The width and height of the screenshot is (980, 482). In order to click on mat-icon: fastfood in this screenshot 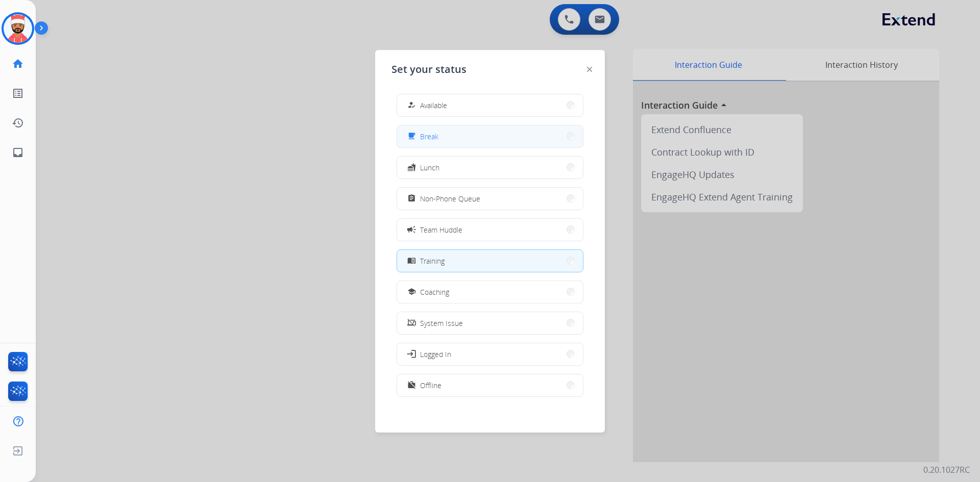, I will do `click(412, 167)`.